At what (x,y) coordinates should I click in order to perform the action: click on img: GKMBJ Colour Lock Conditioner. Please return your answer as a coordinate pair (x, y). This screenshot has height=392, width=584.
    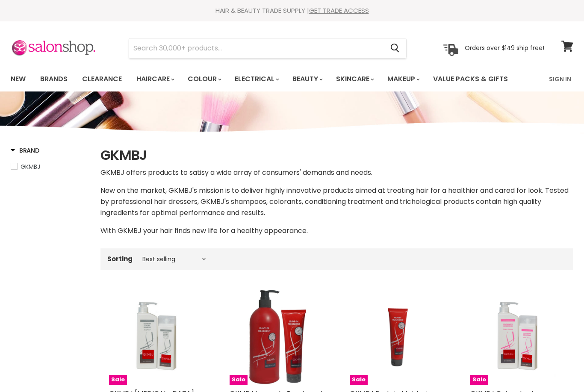
    Looking at the image, I should click on (518, 337).